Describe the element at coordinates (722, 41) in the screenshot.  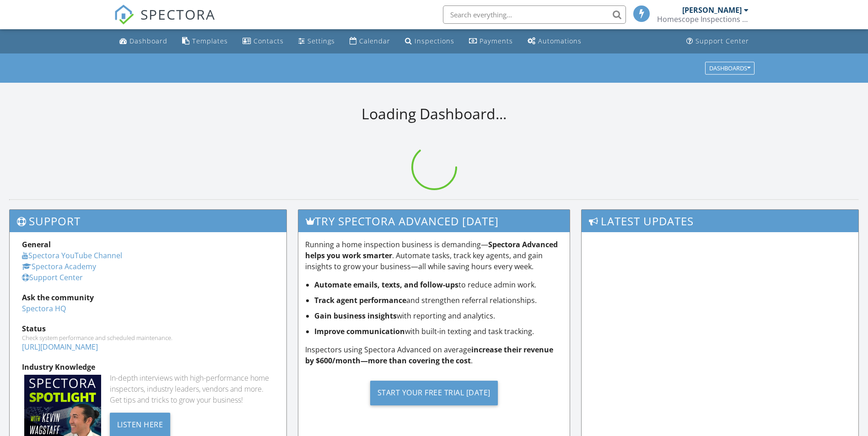
I see `div: Support Center` at that location.